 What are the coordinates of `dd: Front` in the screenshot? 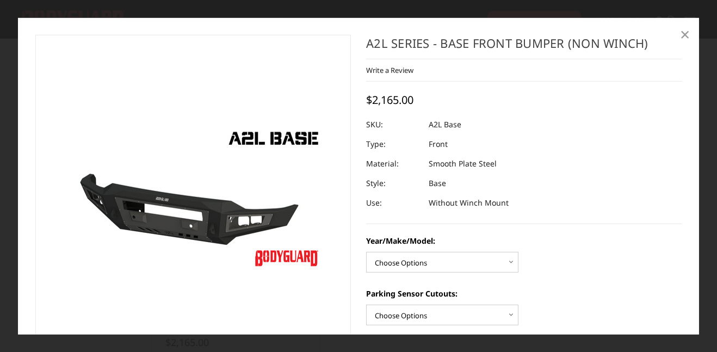 It's located at (438, 144).